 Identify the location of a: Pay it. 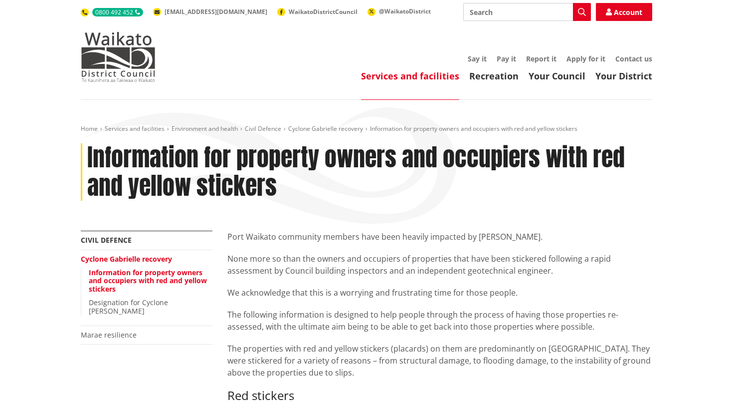
(506, 58).